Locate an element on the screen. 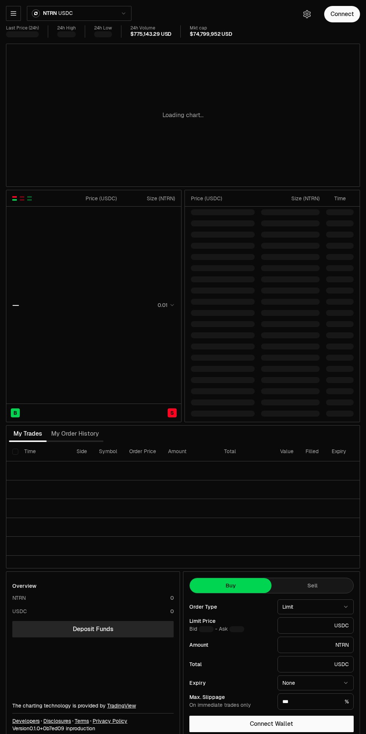 The width and height of the screenshot is (366, 734). a: Privacy Policy is located at coordinates (110, 721).